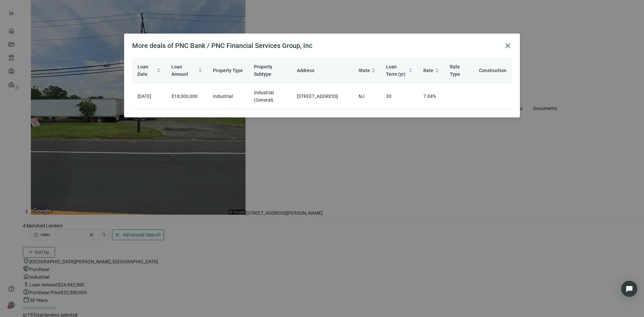  What do you see at coordinates (429, 96) in the screenshot?
I see `span: 7.04%` at bounding box center [429, 96].